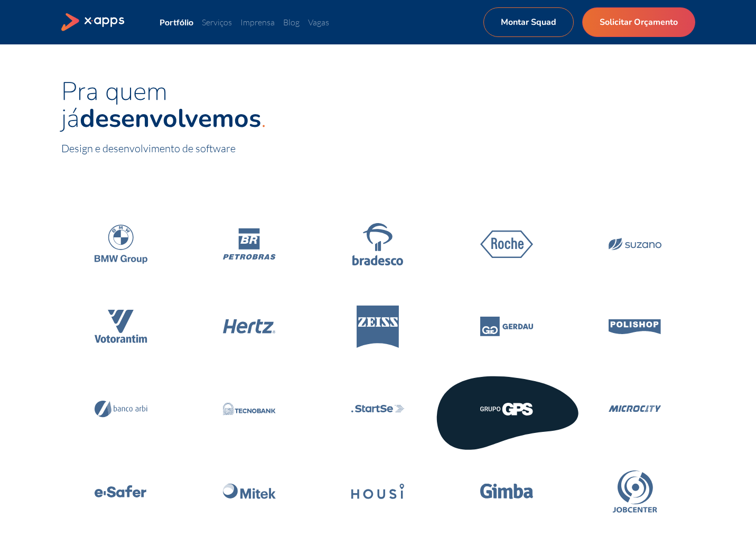 Image resolution: width=756 pixels, height=545 pixels. I want to click on a: Imprensa, so click(257, 22).